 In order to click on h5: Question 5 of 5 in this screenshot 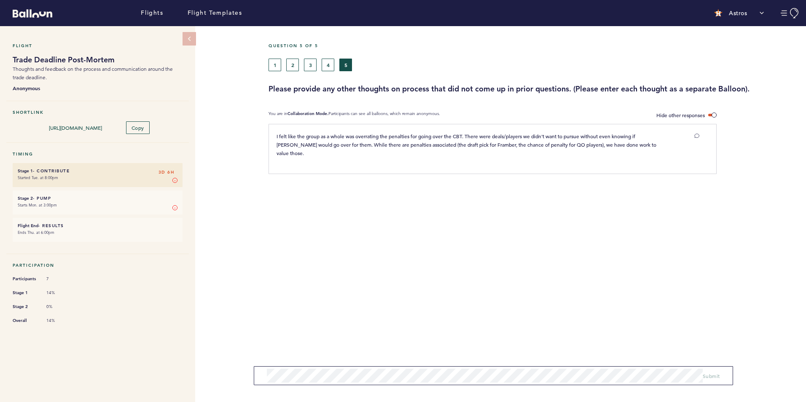, I will do `click(534, 46)`.